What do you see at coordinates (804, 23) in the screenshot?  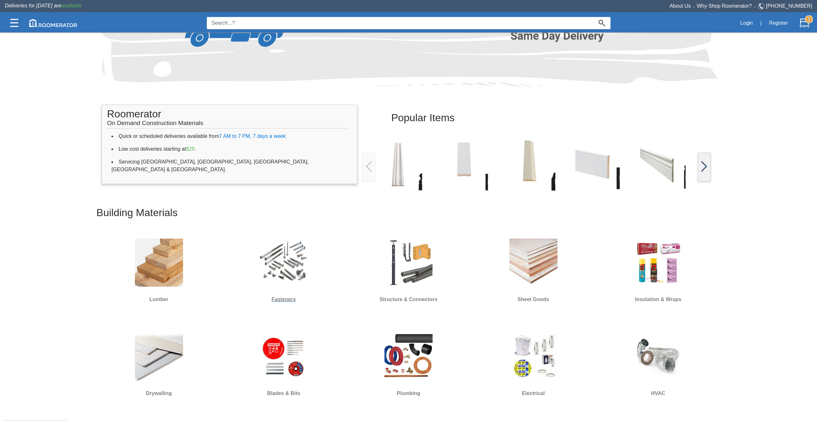 I see `img: Cart.svg` at bounding box center [804, 23].